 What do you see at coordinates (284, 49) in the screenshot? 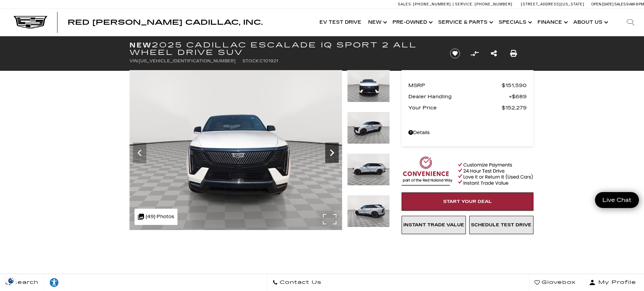
I see `h1: 2025 Cadillac ESCALADE IQ Sport 2 All Wheel Drive SUV` at bounding box center [284, 49].